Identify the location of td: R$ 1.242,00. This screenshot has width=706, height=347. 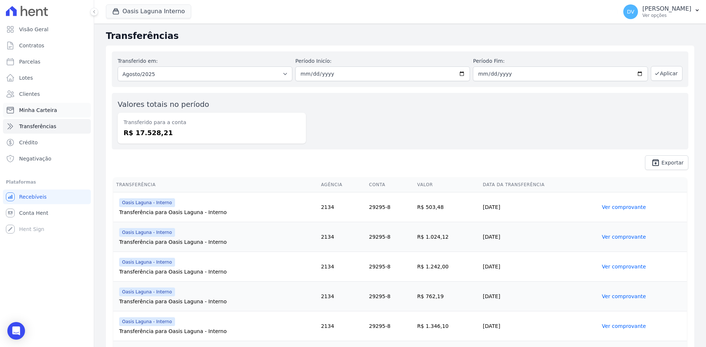
(447, 267).